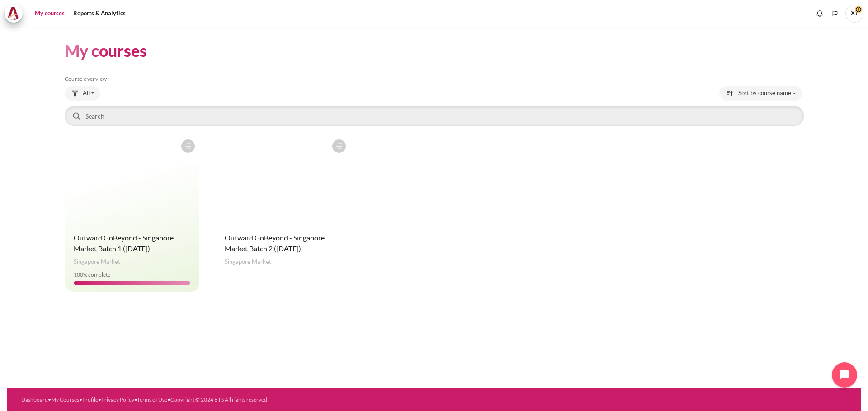  Describe the element at coordinates (434, 79) in the screenshot. I see `h5: Course overview` at that location.